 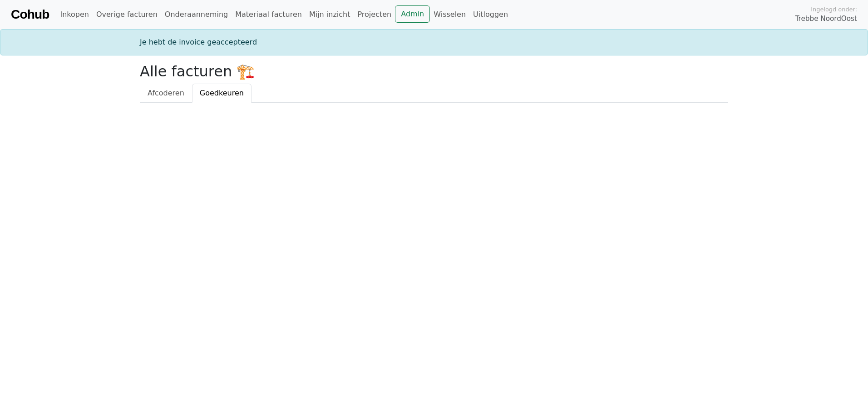 What do you see at coordinates (269, 15) in the screenshot?
I see `a: Materiaal facturen` at bounding box center [269, 15].